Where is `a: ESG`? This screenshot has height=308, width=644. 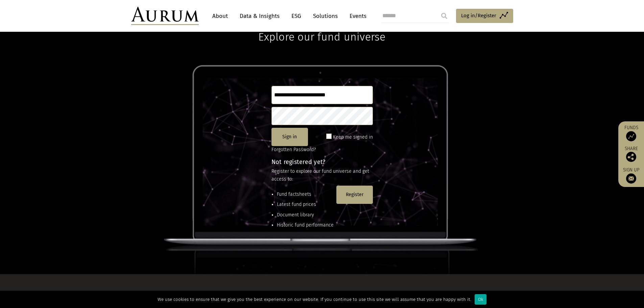
a: ESG is located at coordinates (296, 15).